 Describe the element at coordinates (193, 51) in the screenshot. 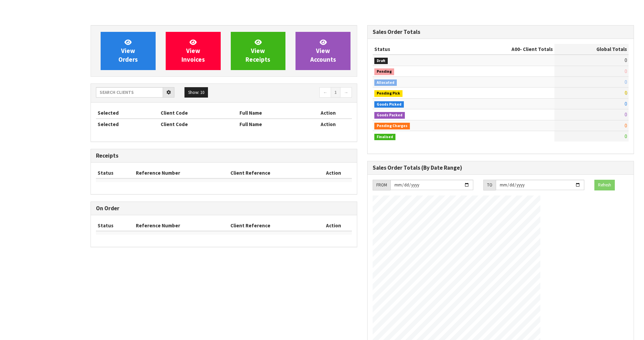

I see `span: View Invoices` at that location.